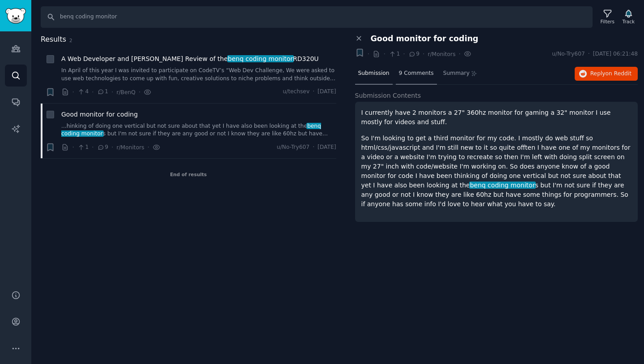 The width and height of the screenshot is (644, 364). Describe the element at coordinates (628, 22) in the screenshot. I see `div: Track` at that location.